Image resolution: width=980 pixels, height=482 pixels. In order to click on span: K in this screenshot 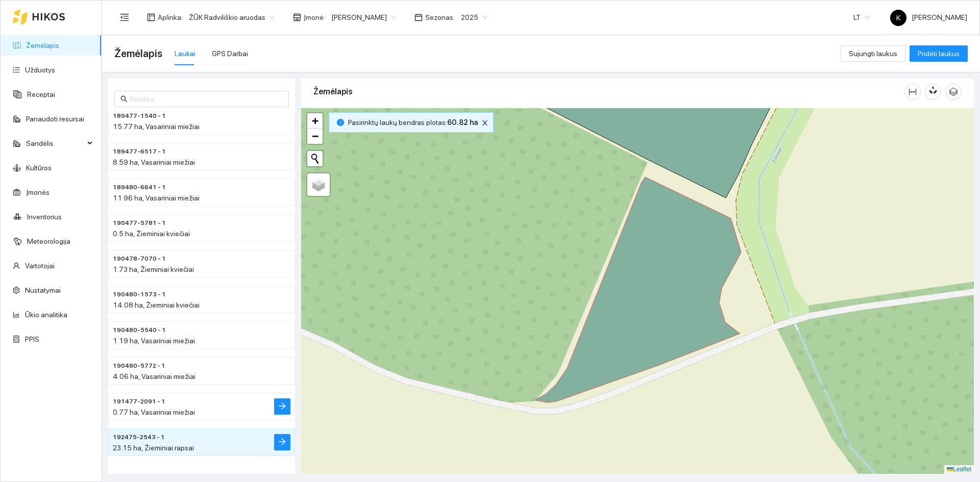, I will do `click(898, 18)`.